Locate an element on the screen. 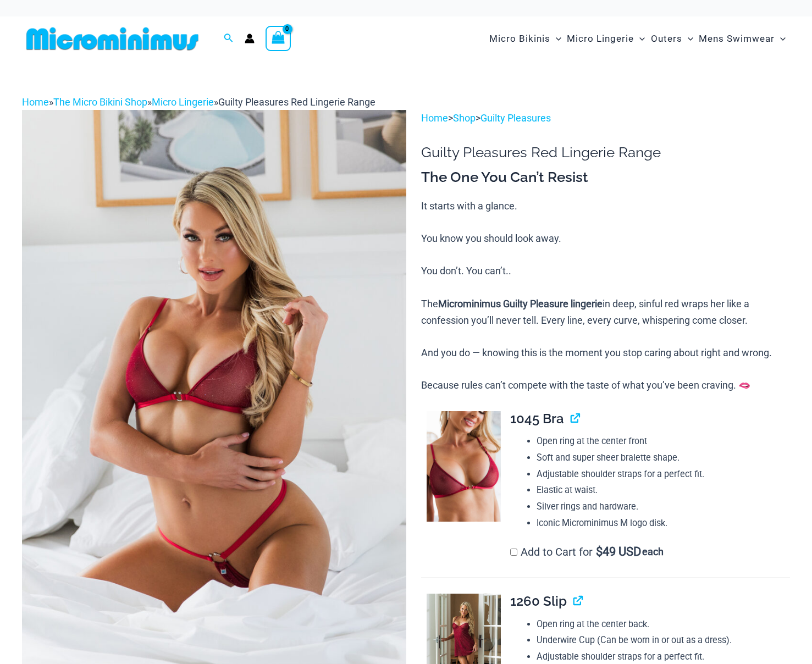 The image size is (812, 664). img: Guilty Pleasures Red 1045 Bra is located at coordinates (463, 466).